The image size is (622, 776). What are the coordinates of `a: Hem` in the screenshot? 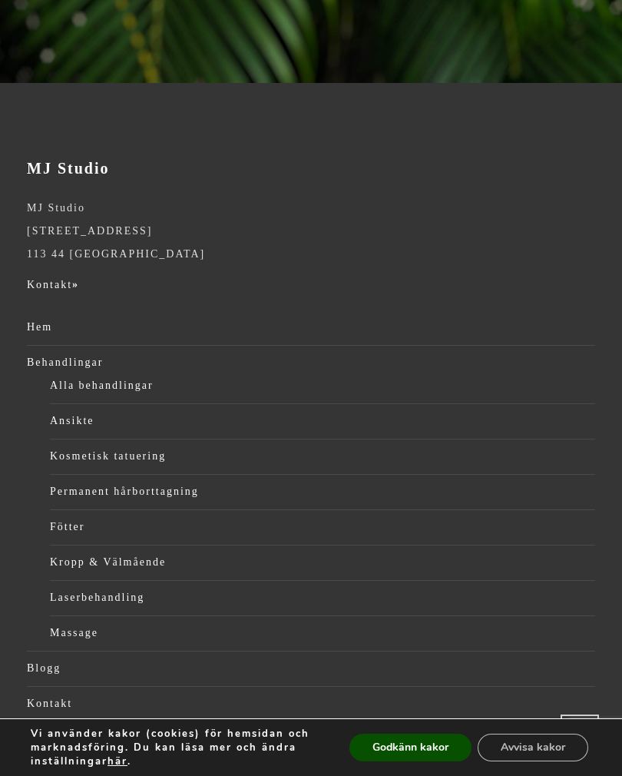 It's located at (311, 327).